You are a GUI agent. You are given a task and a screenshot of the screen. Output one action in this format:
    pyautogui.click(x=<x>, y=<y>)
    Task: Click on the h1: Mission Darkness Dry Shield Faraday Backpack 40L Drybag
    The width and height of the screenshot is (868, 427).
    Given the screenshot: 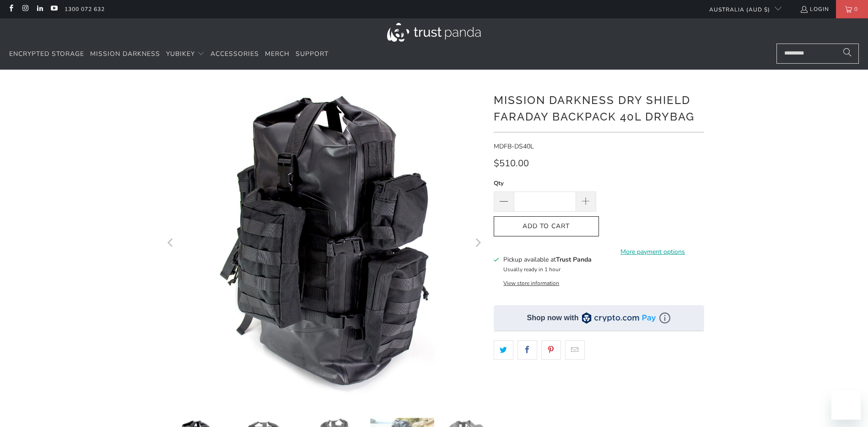 What is the action you would take?
    pyautogui.click(x=599, y=108)
    